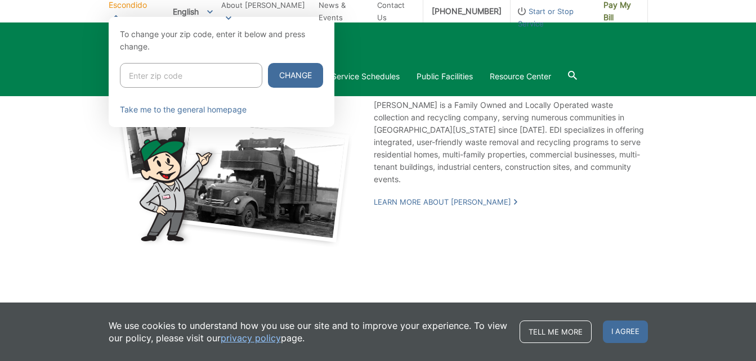 This screenshot has width=756, height=361. I want to click on p: To change your zip code, enter it below and press change., so click(221, 41).